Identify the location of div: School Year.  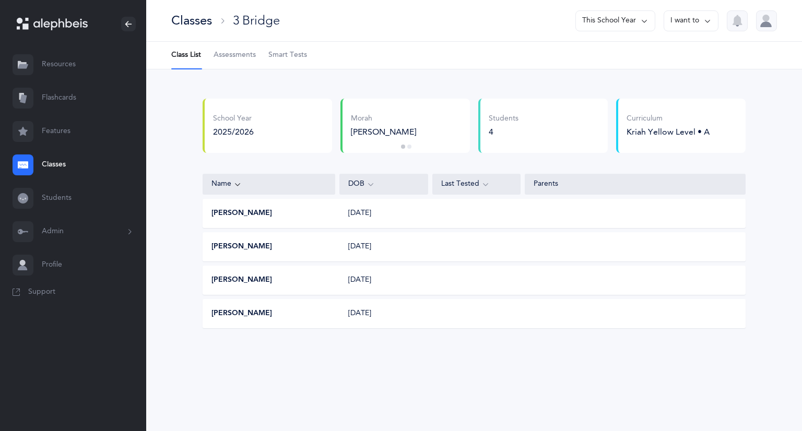
(233, 119).